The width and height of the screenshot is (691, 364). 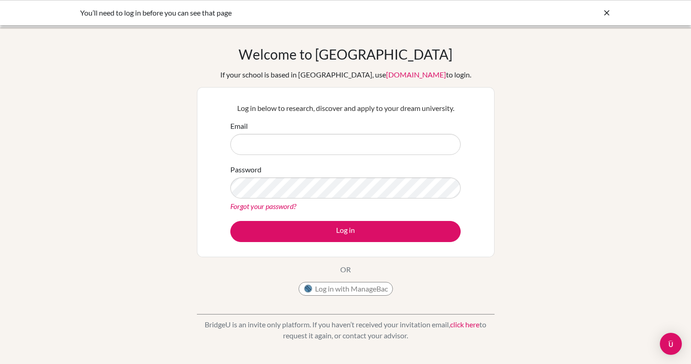 What do you see at coordinates (346, 289) in the screenshot?
I see `button: Log in with ManageBac` at bounding box center [346, 289].